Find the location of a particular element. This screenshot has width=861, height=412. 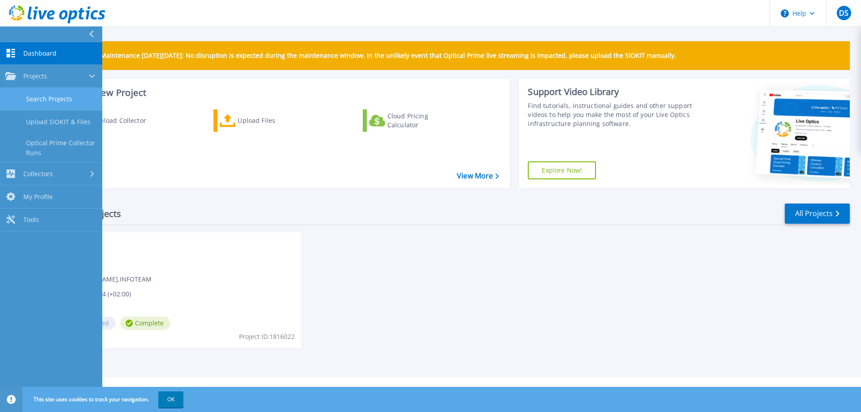

div: Download Collector is located at coordinates (122, 121).